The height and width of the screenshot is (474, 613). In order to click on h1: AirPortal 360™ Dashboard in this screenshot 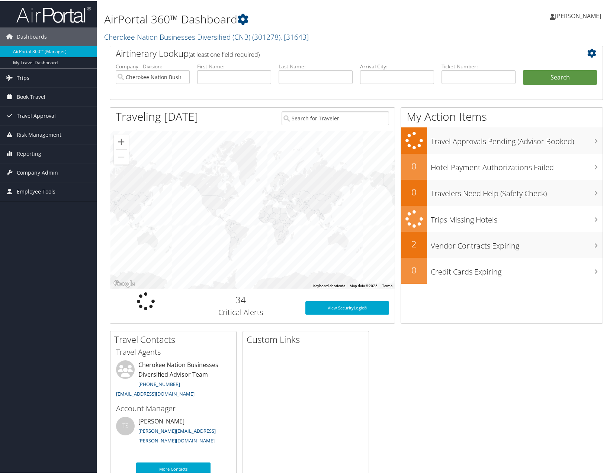, I will do `click(272, 18)`.